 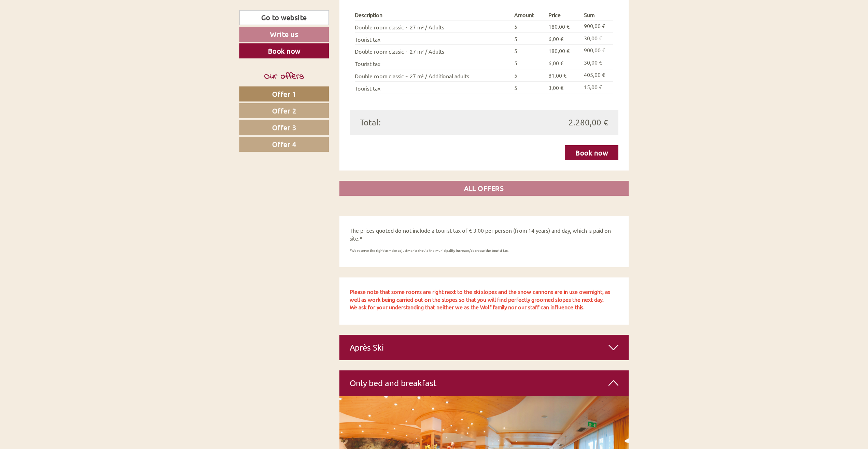 I want to click on div: Après Ski, so click(x=485, y=348).